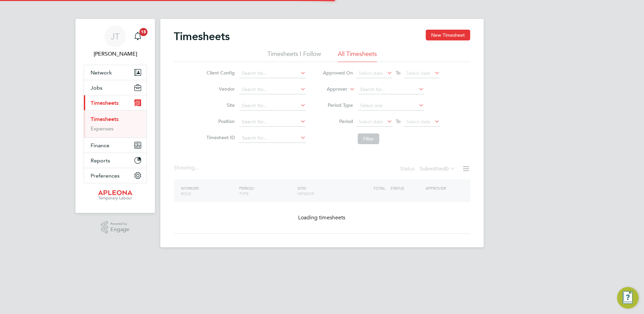 This screenshot has height=314, width=644. Describe the element at coordinates (202, 36) in the screenshot. I see `h2: Timesheets` at that location.